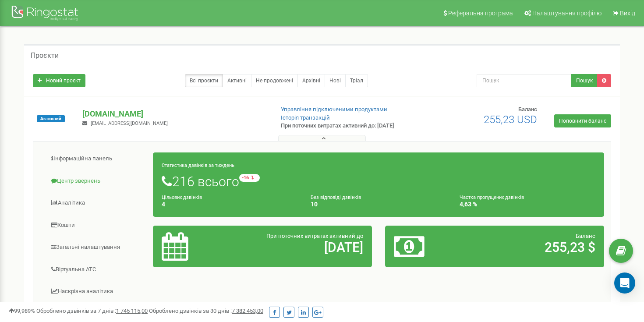 The image size is (644, 322). What do you see at coordinates (229, 204) in the screenshot?
I see `h4: 4` at bounding box center [229, 204].